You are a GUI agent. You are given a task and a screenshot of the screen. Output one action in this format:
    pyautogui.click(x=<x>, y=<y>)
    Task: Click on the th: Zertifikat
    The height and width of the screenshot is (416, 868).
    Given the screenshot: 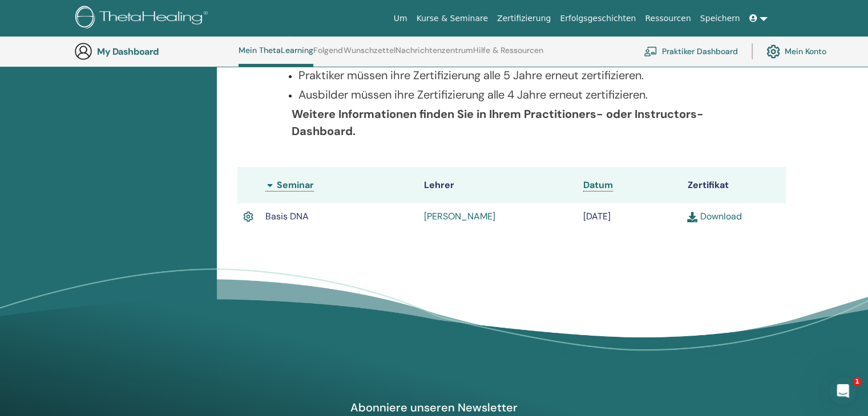 What is the action you would take?
    pyautogui.click(x=734, y=185)
    